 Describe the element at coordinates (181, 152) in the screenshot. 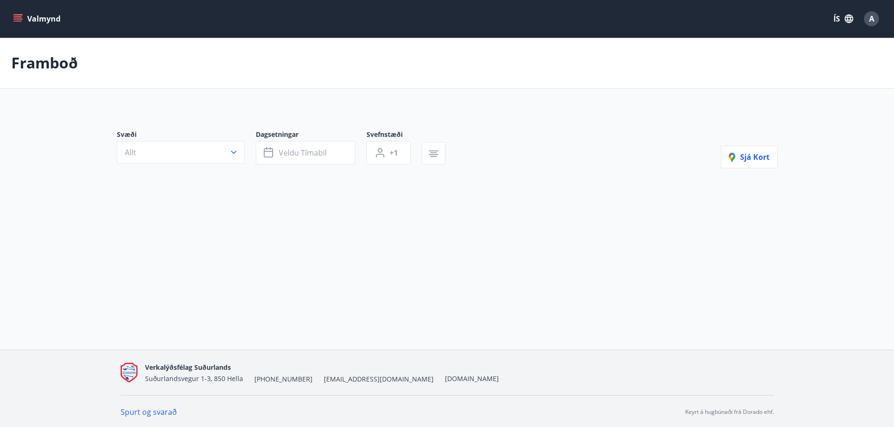

I see `button: Allt` at that location.